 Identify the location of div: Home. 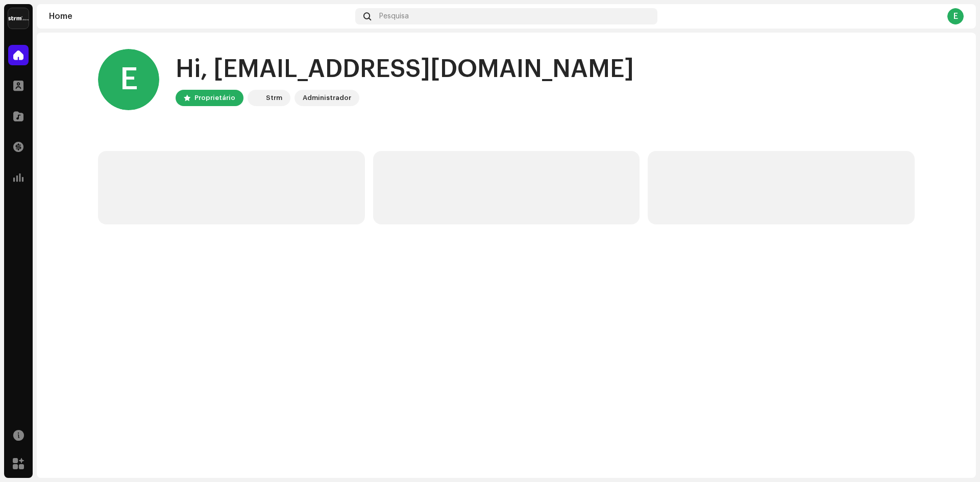
(200, 16).